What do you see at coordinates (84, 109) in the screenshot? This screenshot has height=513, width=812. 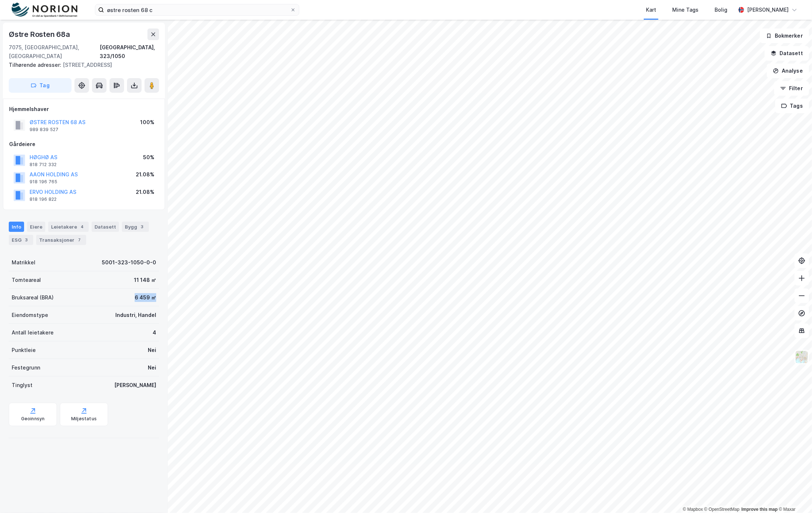 I see `div: Hjemmelshaver` at bounding box center [84, 109].